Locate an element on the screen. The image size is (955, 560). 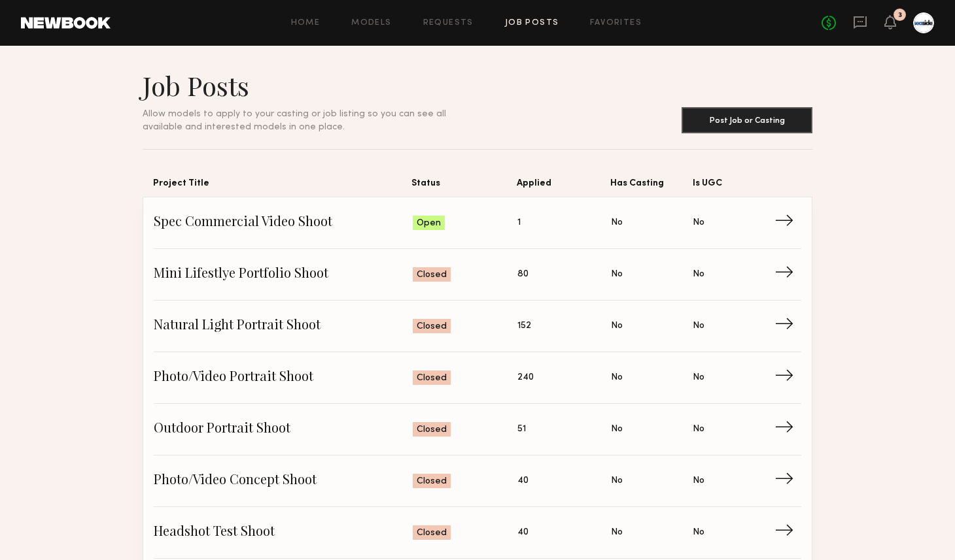
a: Post Job or Casting is located at coordinates (746, 120).